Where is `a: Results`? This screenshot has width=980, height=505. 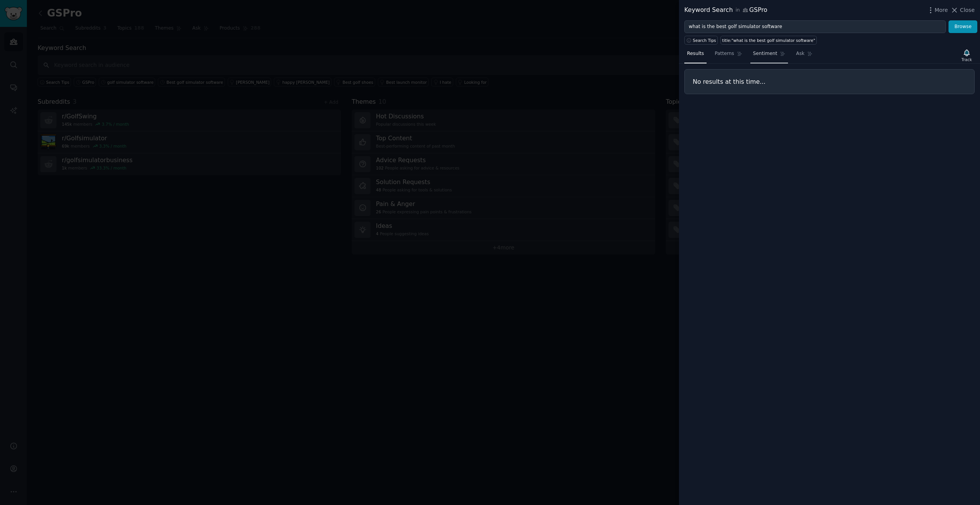 a: Results is located at coordinates (696, 55).